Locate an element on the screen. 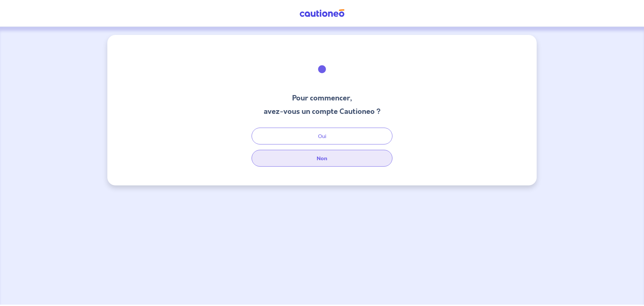 The width and height of the screenshot is (644, 306). button: Oui is located at coordinates (322, 136).